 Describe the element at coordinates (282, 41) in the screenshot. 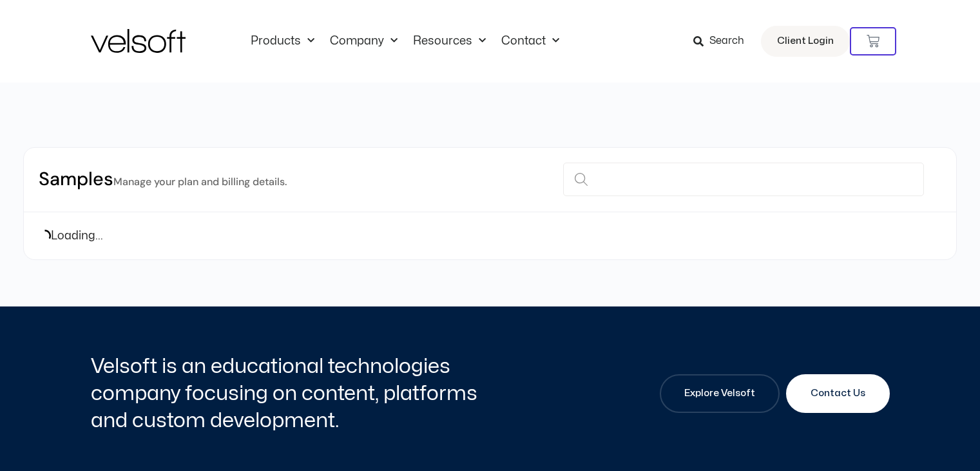

I see `a: ProductsMenu Toggle` at that location.